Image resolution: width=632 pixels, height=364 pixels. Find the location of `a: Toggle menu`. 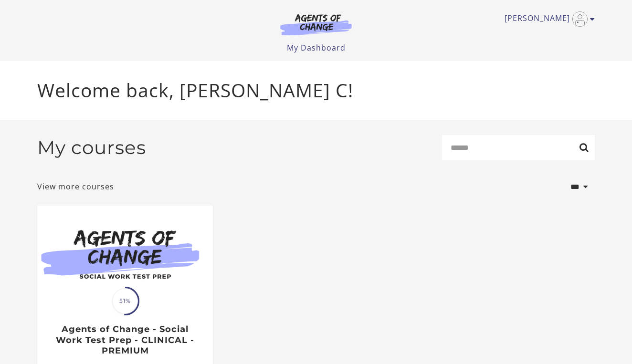

a: Toggle menu is located at coordinates (547, 19).